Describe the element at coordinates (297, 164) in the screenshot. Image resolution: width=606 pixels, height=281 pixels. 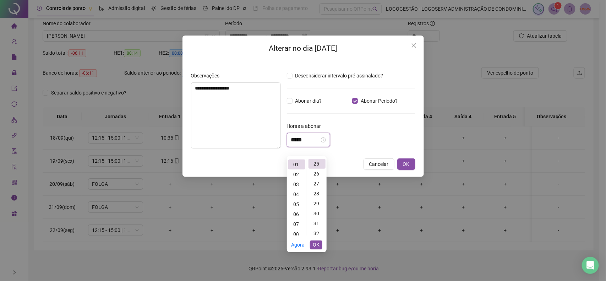
I see `div: 01` at that location.